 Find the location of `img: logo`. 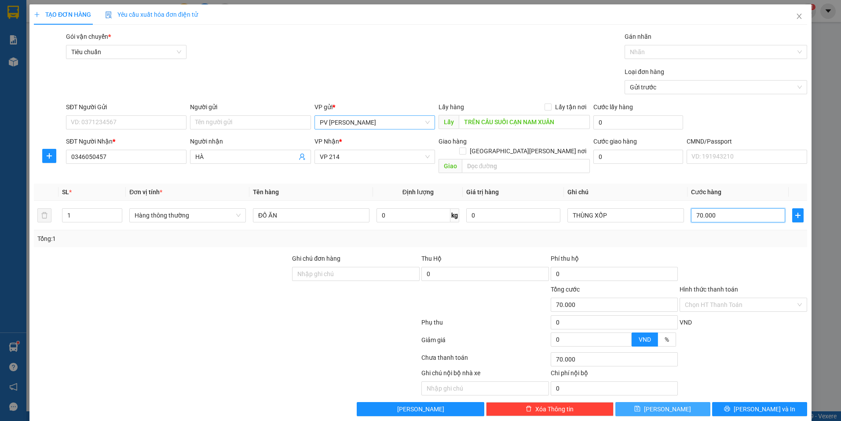

img: logo is located at coordinates (15, 31).